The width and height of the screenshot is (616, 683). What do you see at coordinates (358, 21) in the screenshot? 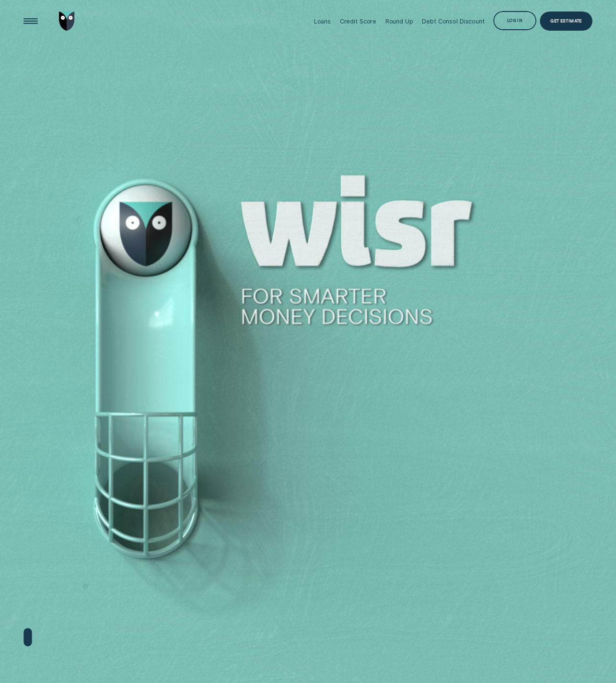
I see `div: Credit Score` at bounding box center [358, 21].